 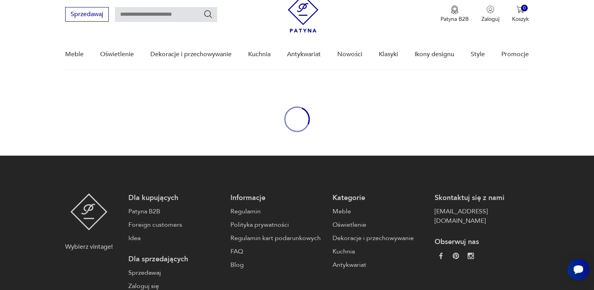 I want to click on p: Patyna B2B, so click(x=454, y=19).